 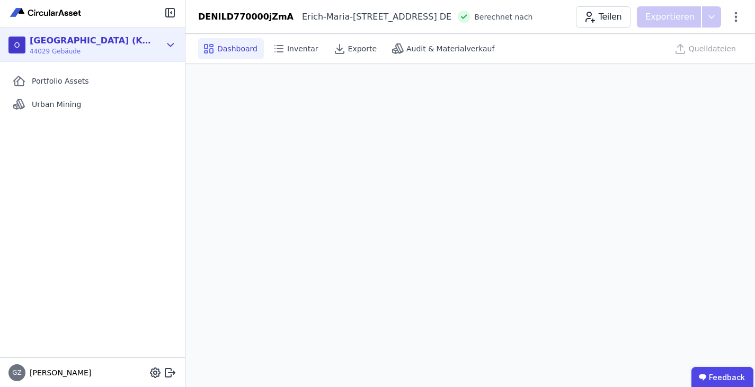 I want to click on div: O, so click(x=17, y=45).